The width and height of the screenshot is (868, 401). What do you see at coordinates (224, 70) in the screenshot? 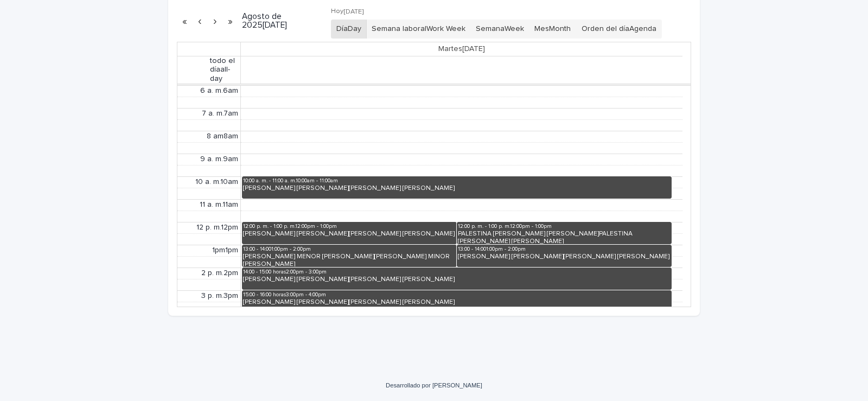
I see `span: all-day` at bounding box center [224, 70].